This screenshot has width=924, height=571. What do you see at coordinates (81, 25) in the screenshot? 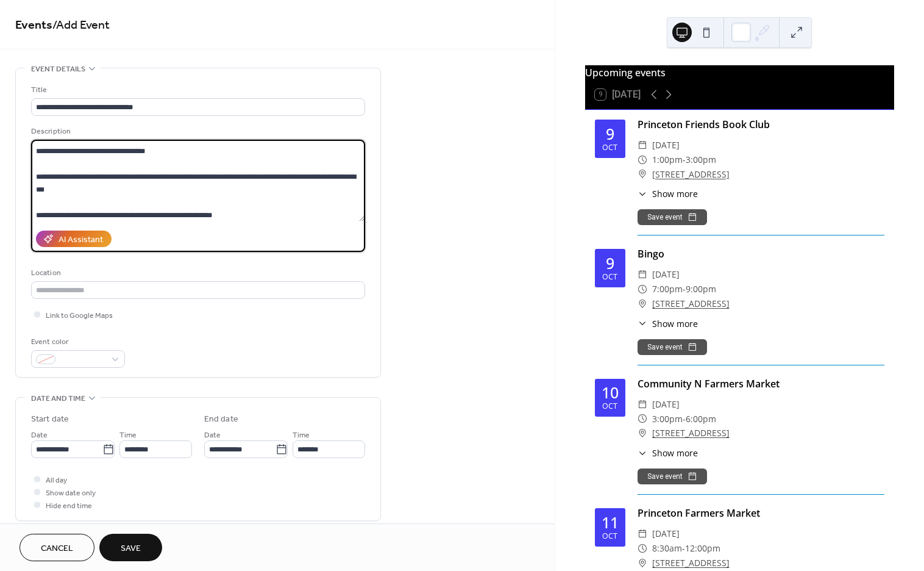
I see `span: / Add Event` at bounding box center [81, 25].